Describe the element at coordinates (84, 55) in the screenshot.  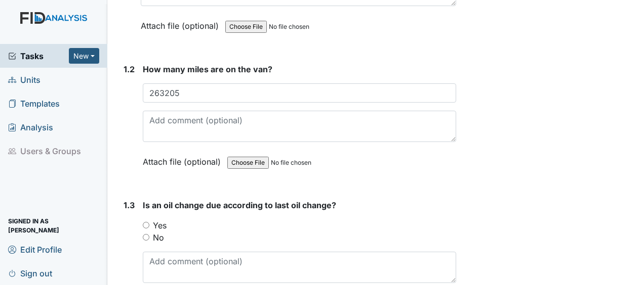
I see `button: New` at that location.